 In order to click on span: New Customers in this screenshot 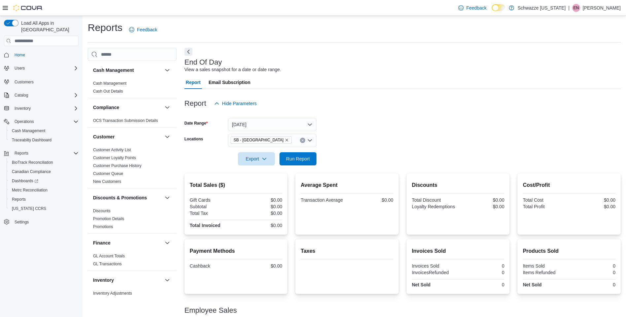, I will do `click(107, 182)`.